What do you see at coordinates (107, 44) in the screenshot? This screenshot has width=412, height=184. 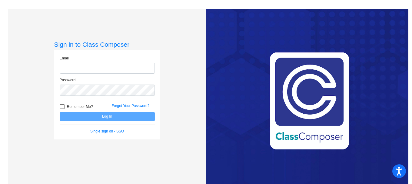 I see `h3: Sign in to Class Composer` at bounding box center [107, 44].